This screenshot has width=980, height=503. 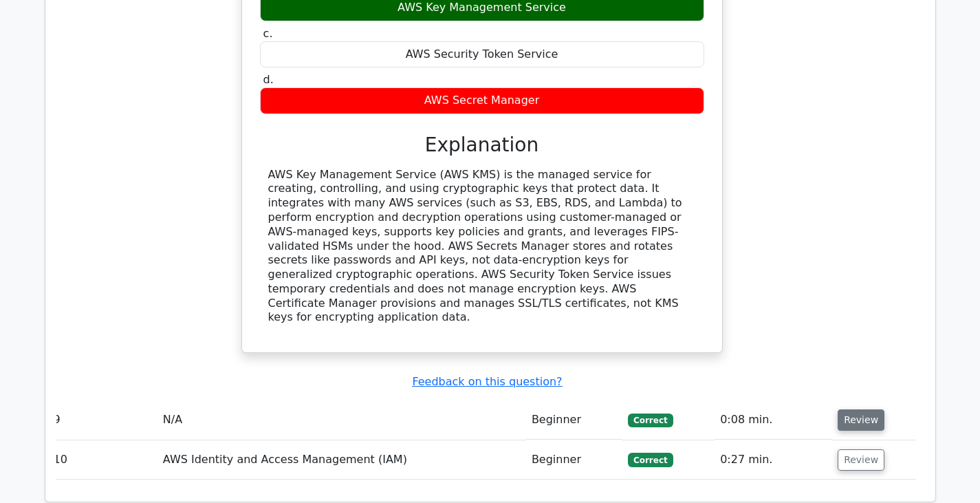 I want to click on span: d., so click(x=268, y=79).